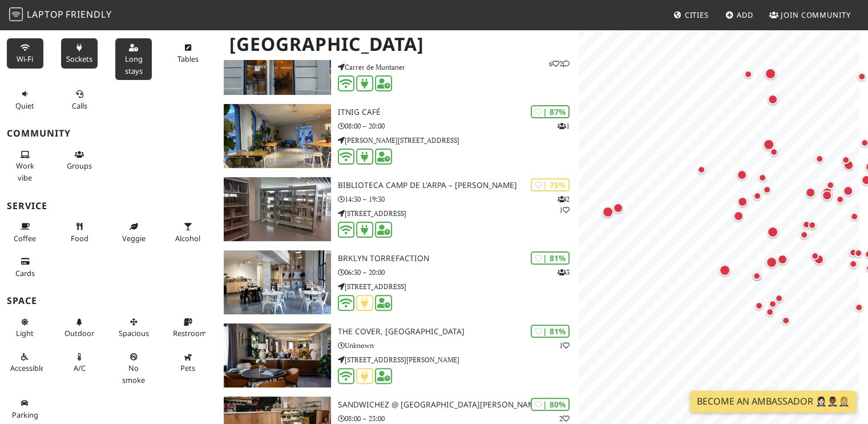 The height and width of the screenshot is (424, 868). Describe the element at coordinates (80, 53) in the screenshot. I see `button: Sockets` at that location.